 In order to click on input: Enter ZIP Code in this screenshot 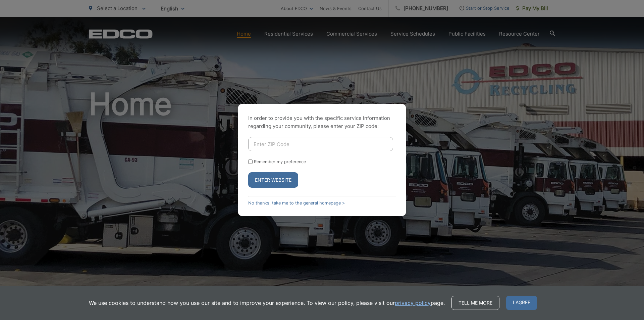, I will do `click(321, 144)`.